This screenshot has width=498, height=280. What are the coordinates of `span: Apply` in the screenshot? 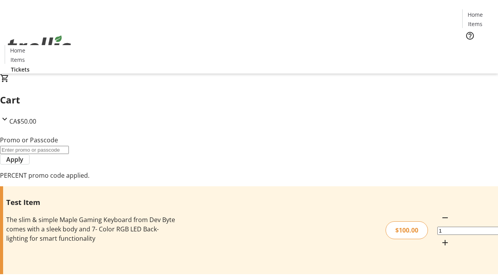 It's located at (15, 160).